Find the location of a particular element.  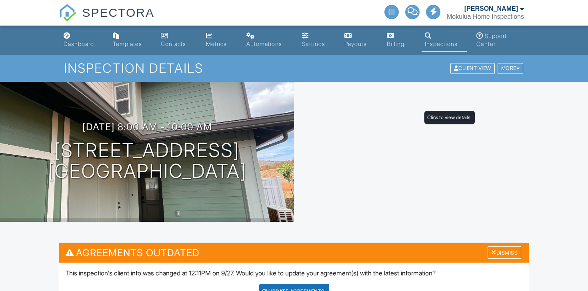

div: Billing is located at coordinates (396, 44).